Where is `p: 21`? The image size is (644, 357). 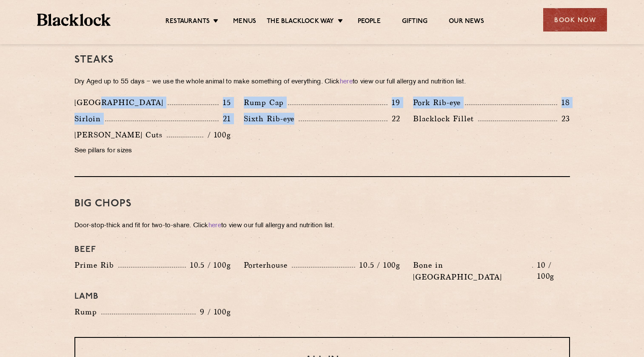
p: 21 is located at coordinates (224, 119).